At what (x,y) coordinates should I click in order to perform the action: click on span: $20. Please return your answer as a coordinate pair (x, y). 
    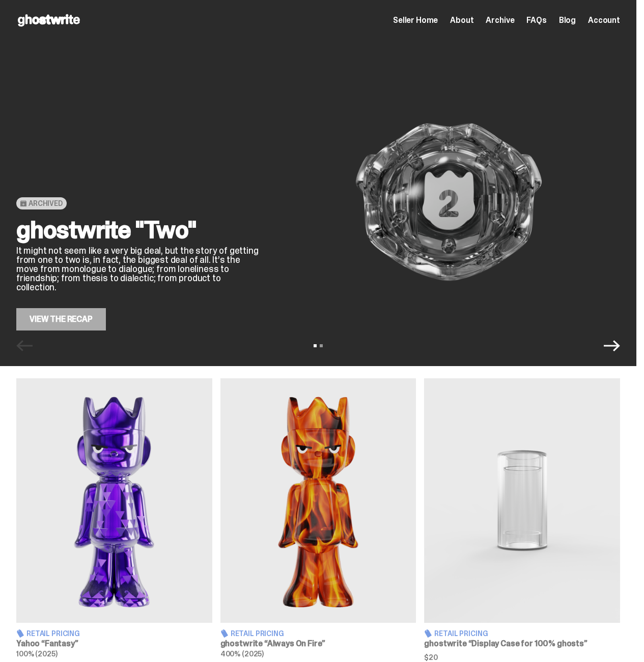
    Looking at the image, I should click on (522, 658).